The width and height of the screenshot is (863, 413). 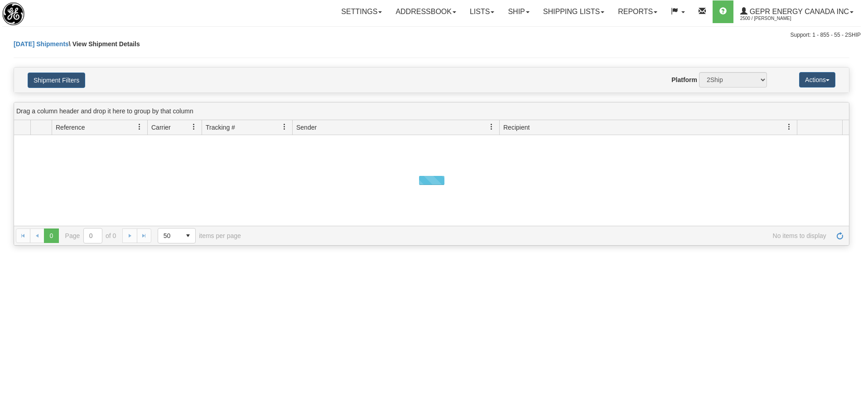 I want to click on span: items per page, so click(x=199, y=235).